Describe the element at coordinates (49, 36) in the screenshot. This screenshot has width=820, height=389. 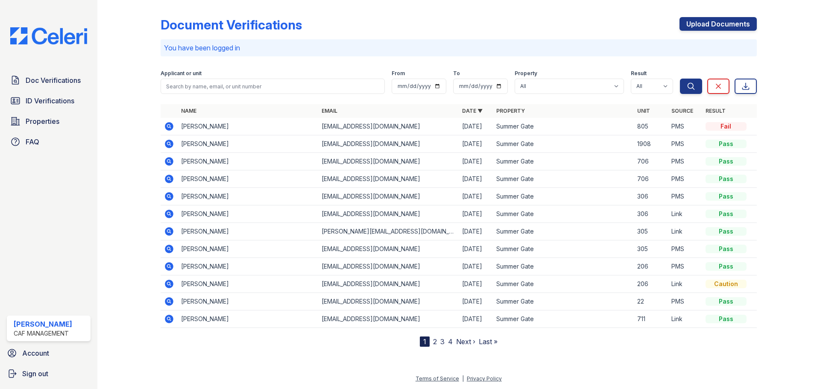
I see `img: CE_Logo_Blue-a8612792a0a2168367f1c8372b55b34899dd931a85d93a1a3d3e32e68fde9ad4.png` at that location.